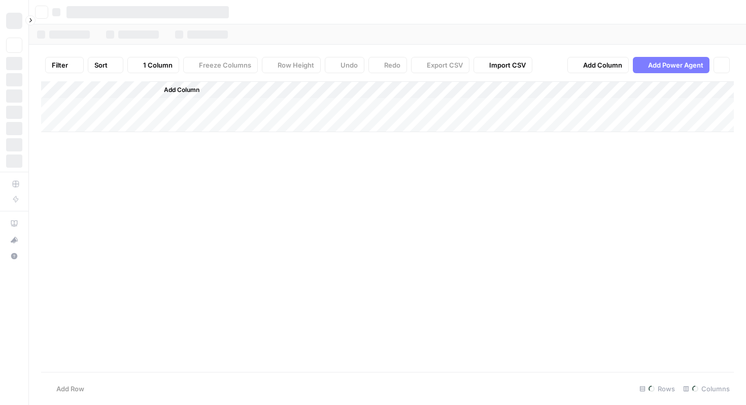 The height and width of the screenshot is (405, 746). Describe the element at coordinates (14, 240) in the screenshot. I see `div: What's new?` at that location.